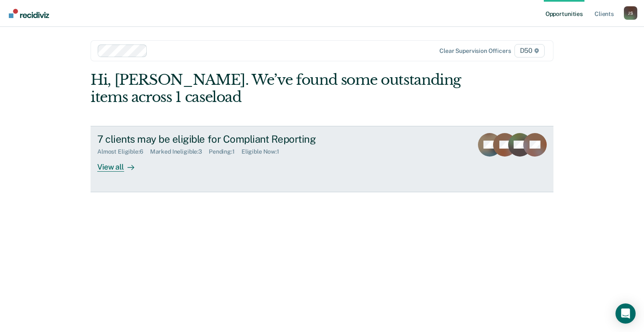 This screenshot has height=332, width=644. What do you see at coordinates (264, 152) in the screenshot?
I see `div: Eligible Now : 1` at bounding box center [264, 152].